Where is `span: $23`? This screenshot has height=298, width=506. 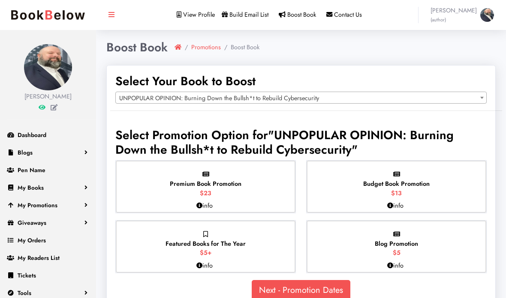
span: $23 is located at coordinates (205, 193).